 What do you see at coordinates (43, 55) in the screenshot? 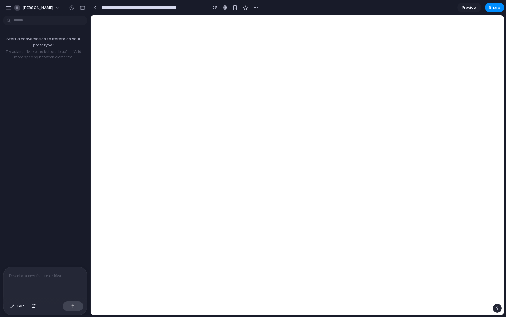
I see `p: Try asking: "Make the buttons blue" or "Add more spacing between elements"` at bounding box center [43, 55].